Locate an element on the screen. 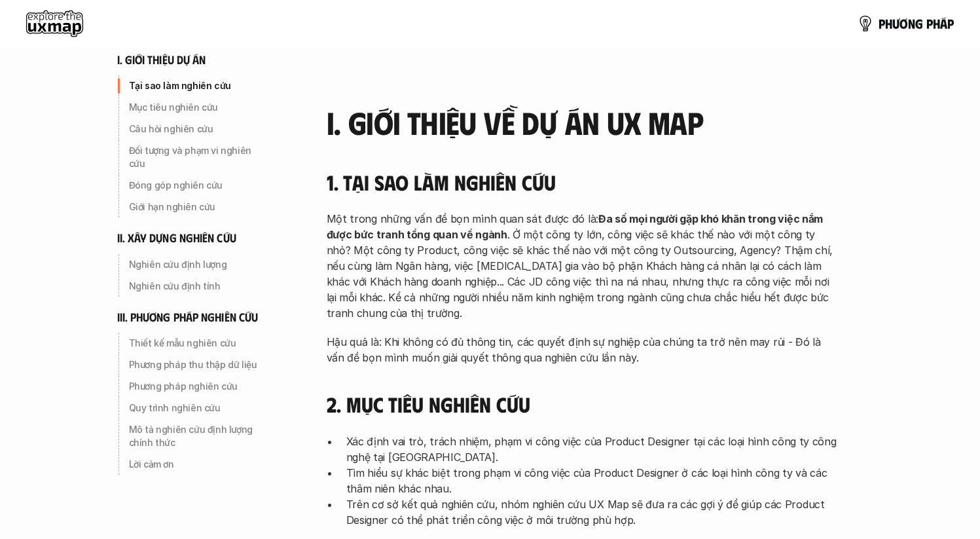 This screenshot has height=539, width=980. a: Lời cảm ơn is located at coordinates (195, 465).